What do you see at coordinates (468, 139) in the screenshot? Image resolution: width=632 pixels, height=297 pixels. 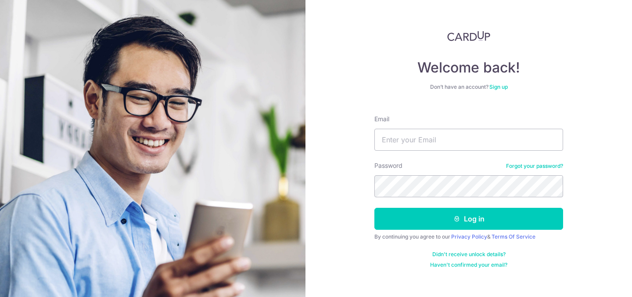 I see `input: Enter your Email` at bounding box center [468, 139].